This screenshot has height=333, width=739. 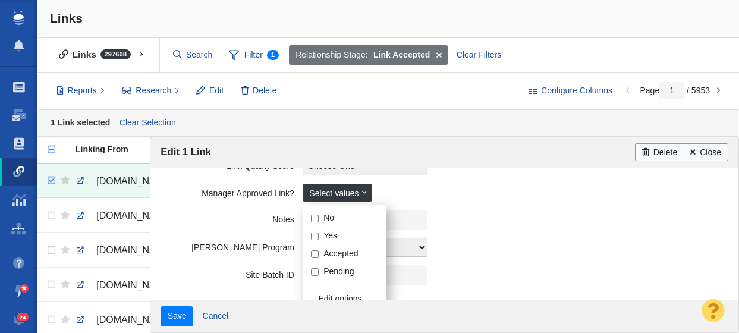 What do you see at coordinates (329, 218) in the screenshot?
I see `label: No` at bounding box center [329, 218].